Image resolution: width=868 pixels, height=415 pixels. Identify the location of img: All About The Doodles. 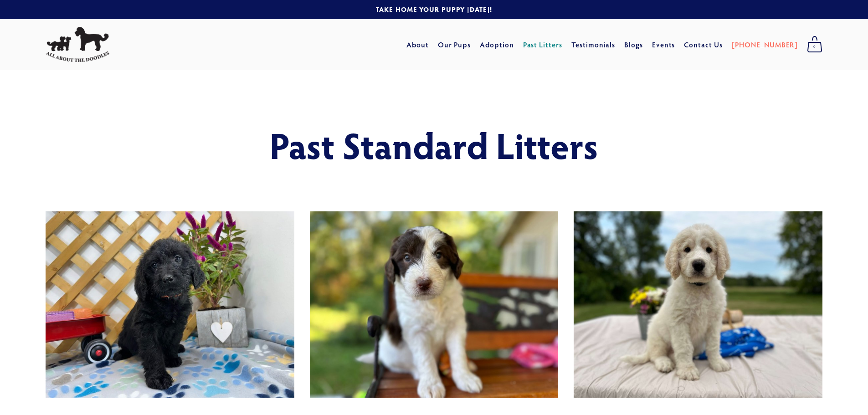
(77, 44).